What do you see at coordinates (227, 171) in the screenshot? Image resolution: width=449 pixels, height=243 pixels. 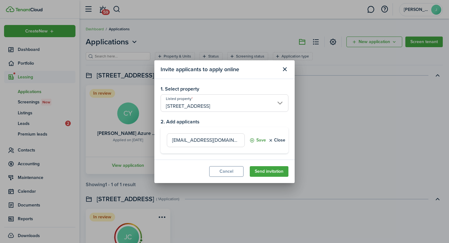 I see `button: Cancel` at bounding box center [227, 171].